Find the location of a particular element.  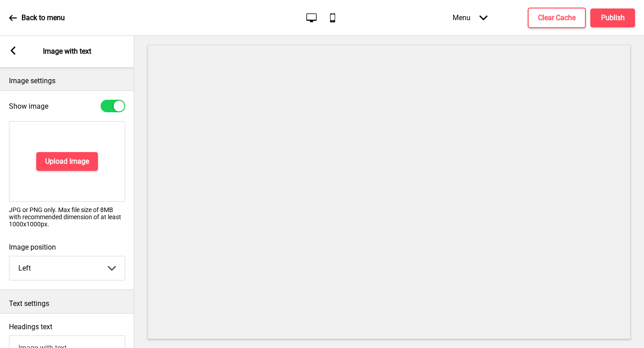

h4: Publish is located at coordinates (613, 18).